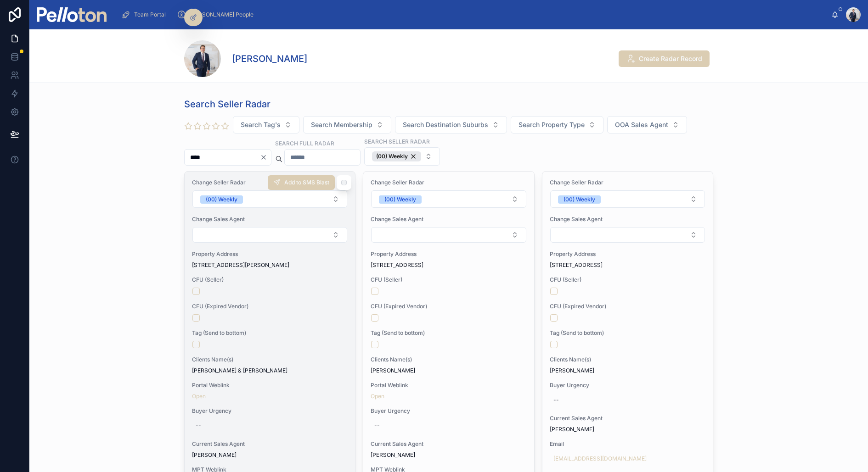  What do you see at coordinates (396, 156) in the screenshot?
I see `button: Unselect I_00_WEEKLY` at bounding box center [396, 156].